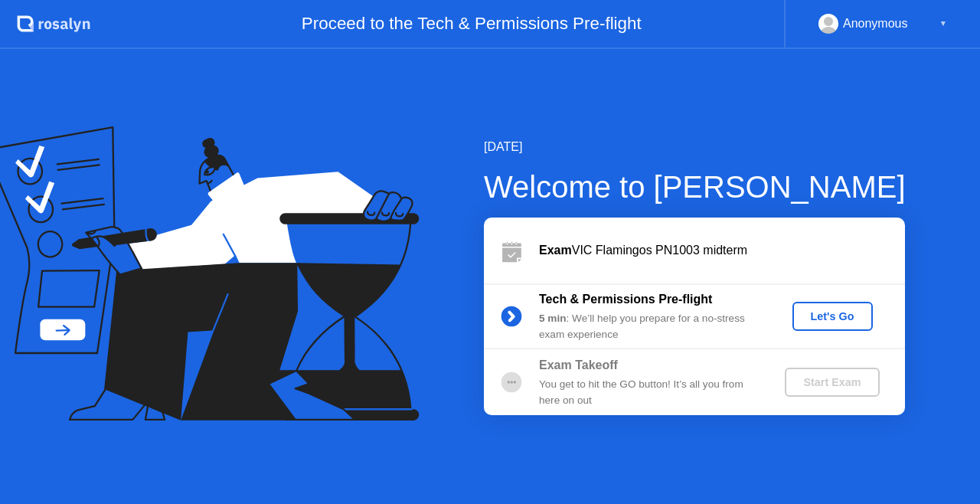 The image size is (980, 504). Describe the element at coordinates (831, 382) in the screenshot. I see `div: Start Exam` at that location.